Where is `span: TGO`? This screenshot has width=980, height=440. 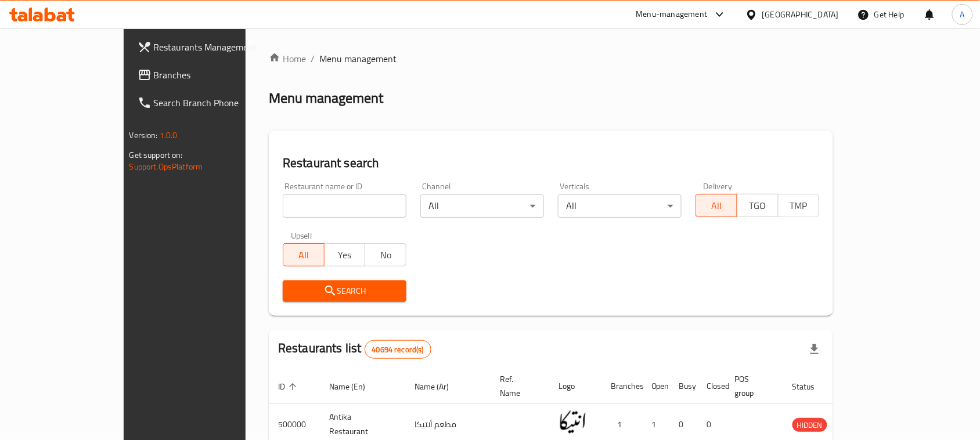 span: TGO is located at coordinates (757, 206).